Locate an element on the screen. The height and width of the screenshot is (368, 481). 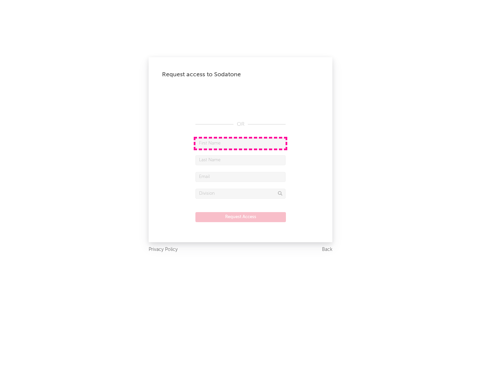
div: OR is located at coordinates (241, 124).